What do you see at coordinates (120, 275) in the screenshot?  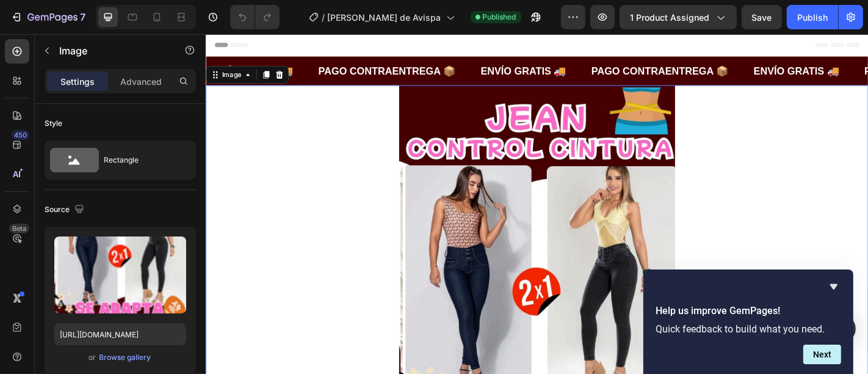 I see `img: preview-image` at bounding box center [120, 275].